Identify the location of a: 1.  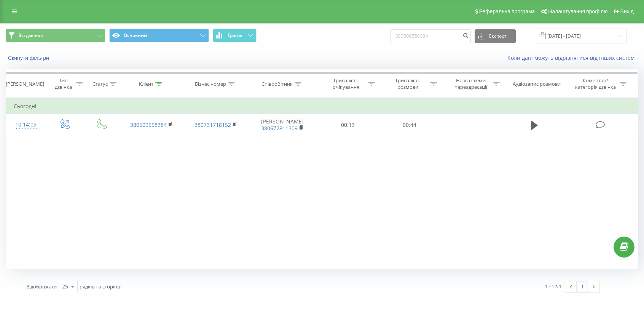
(583, 287).